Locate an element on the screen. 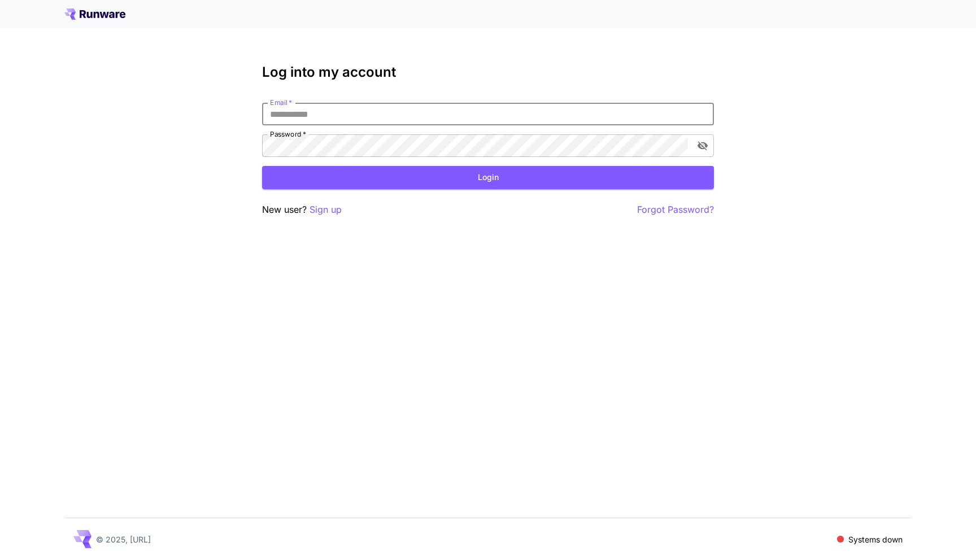 The image size is (976, 560). button: Sign up is located at coordinates (326, 210).